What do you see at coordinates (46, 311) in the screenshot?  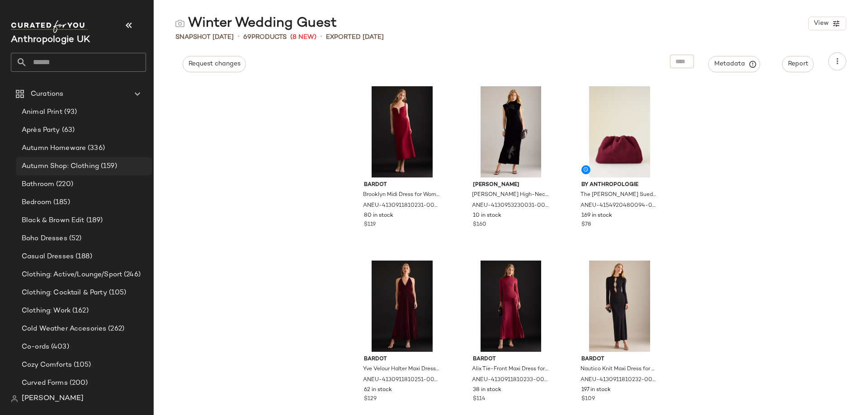 I see `span: Clothing: Work` at bounding box center [46, 311].